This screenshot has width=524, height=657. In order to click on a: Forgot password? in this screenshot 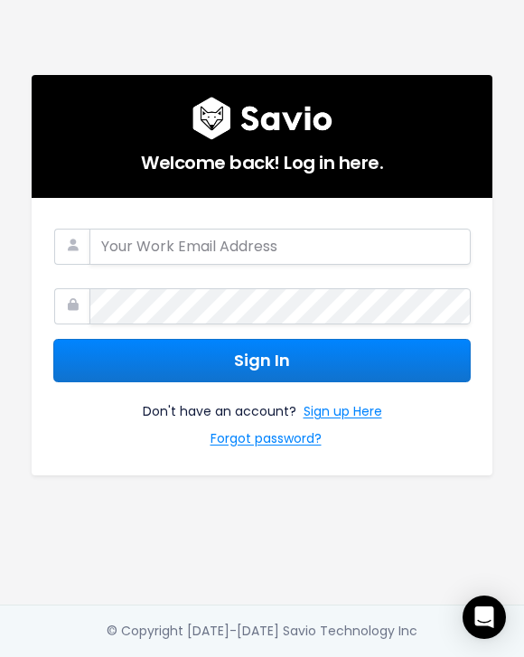, I will do `click(266, 440)`.